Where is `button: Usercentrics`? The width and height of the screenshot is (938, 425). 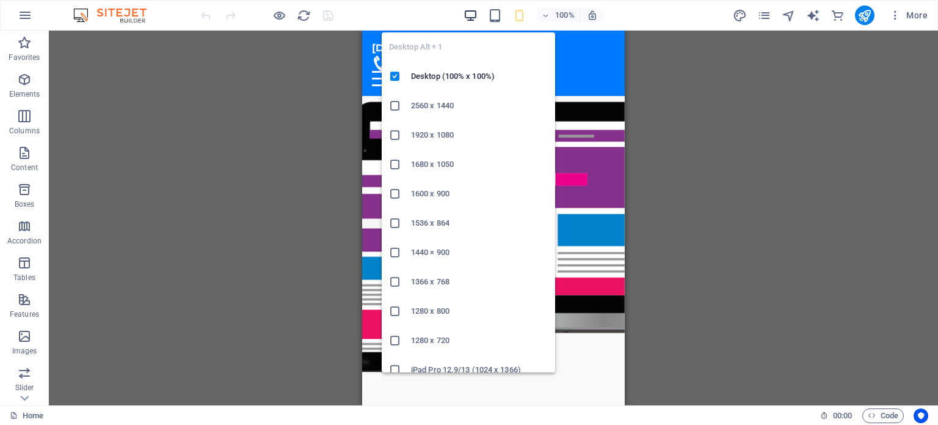
button: Usercentrics is located at coordinates (921, 415).